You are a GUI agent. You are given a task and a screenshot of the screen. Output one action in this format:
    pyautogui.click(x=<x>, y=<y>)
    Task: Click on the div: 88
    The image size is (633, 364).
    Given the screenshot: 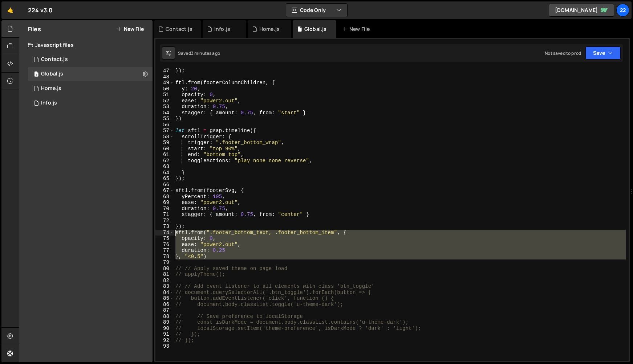 What is the action you would take?
    pyautogui.click(x=165, y=317)
    